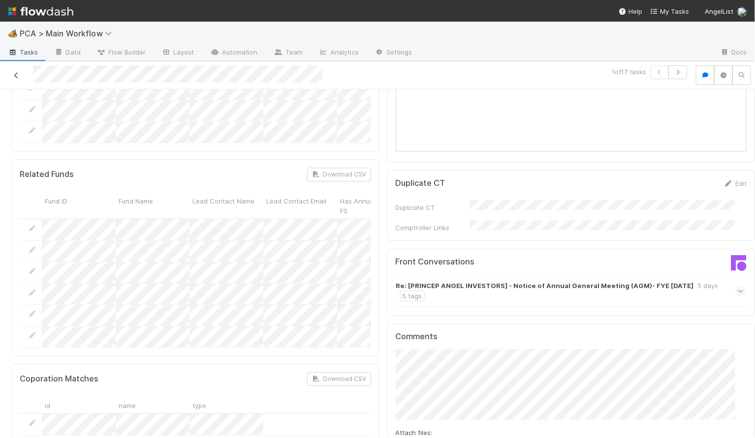  Describe the element at coordinates (420, 184) in the screenshot. I see `h5: Duplicate CT` at that location.